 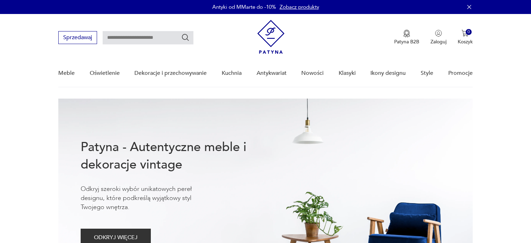 I want to click on img: Ikona medalu, so click(x=407, y=34).